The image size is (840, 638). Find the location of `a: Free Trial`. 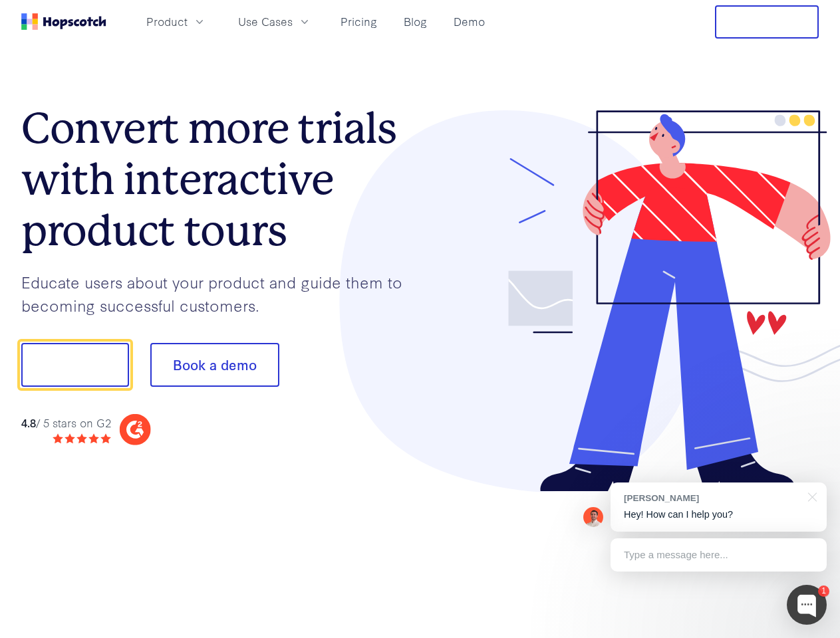

a: Free Trial is located at coordinates (767, 22).